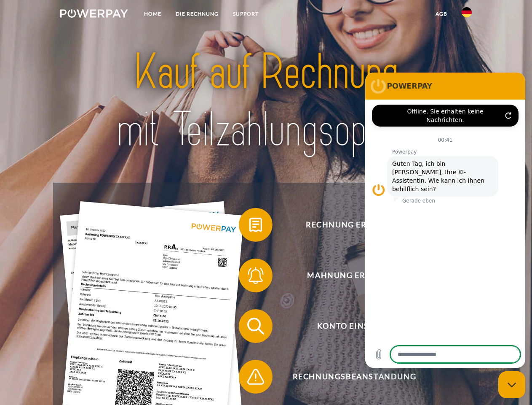 This screenshot has height=405, width=532. What do you see at coordinates (14, 282) in the screenshot?
I see `button: Datei hochladen` at bounding box center [14, 282].